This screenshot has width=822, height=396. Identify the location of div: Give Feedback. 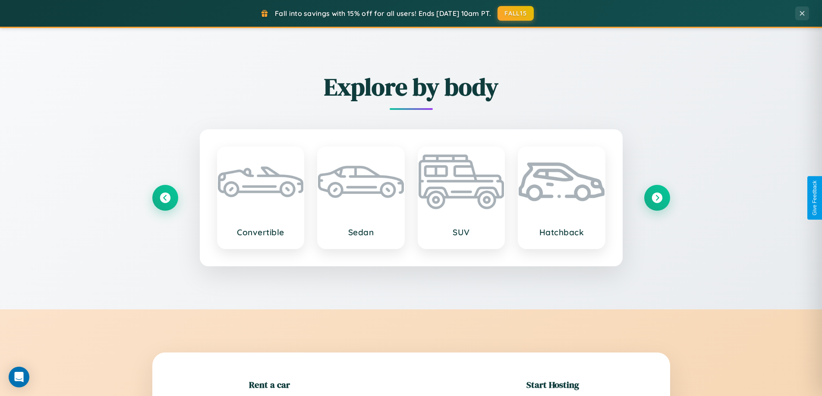
(814, 198).